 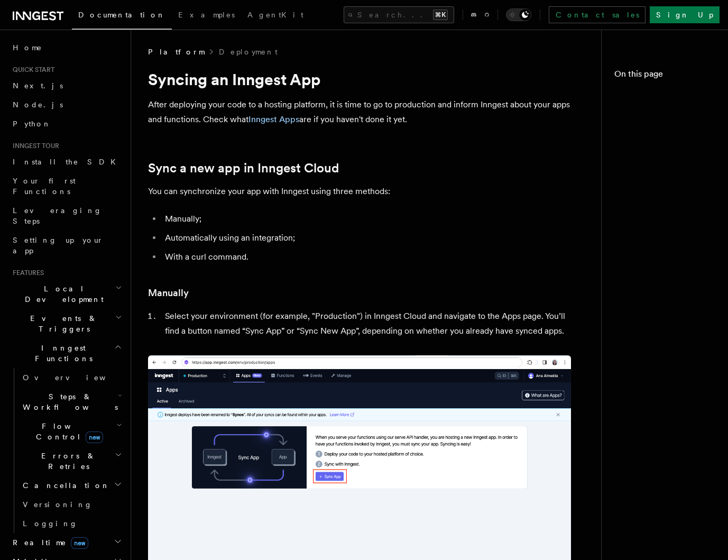 What do you see at coordinates (398, 15) in the screenshot?
I see `button: Search...⌘K` at bounding box center [398, 15].